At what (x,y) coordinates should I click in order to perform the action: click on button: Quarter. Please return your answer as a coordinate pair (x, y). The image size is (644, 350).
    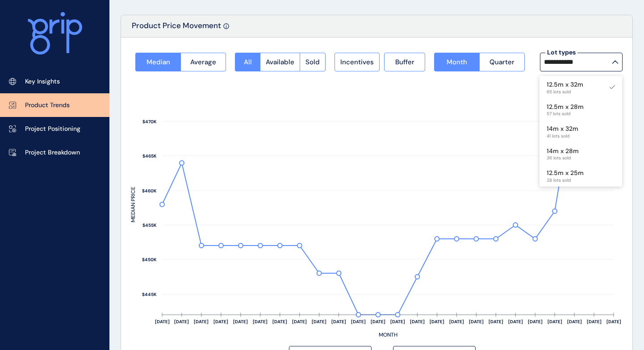
    Looking at the image, I should click on (502, 62).